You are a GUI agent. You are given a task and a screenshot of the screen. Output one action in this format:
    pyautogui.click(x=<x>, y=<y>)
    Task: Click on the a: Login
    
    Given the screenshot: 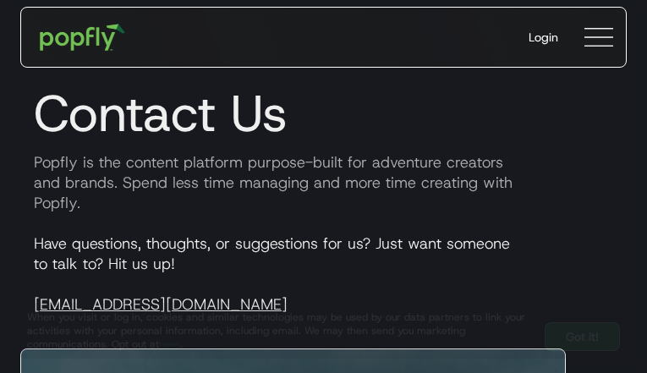 What is the action you would take?
    pyautogui.click(x=543, y=37)
    